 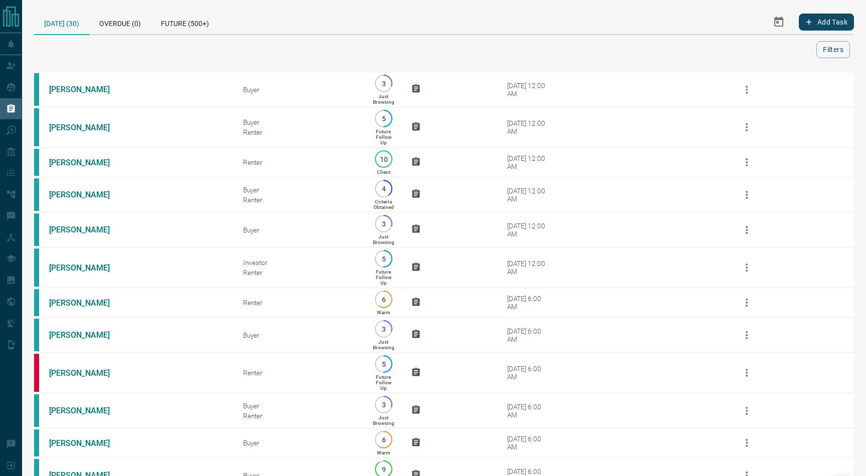 I want to click on button: Add Task, so click(x=827, y=22).